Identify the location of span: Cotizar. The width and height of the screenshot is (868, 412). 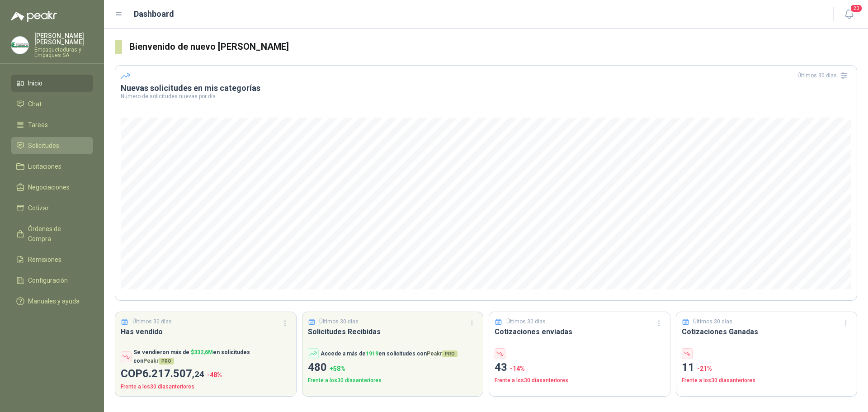
(38, 208).